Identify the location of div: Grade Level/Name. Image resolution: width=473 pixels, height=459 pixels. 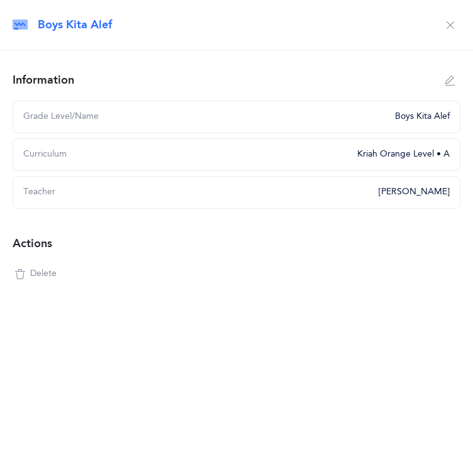
(205, 117).